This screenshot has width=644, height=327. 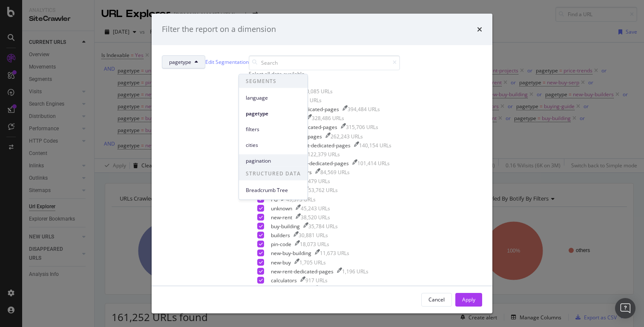 I want to click on div: 917 URLs, so click(x=317, y=280).